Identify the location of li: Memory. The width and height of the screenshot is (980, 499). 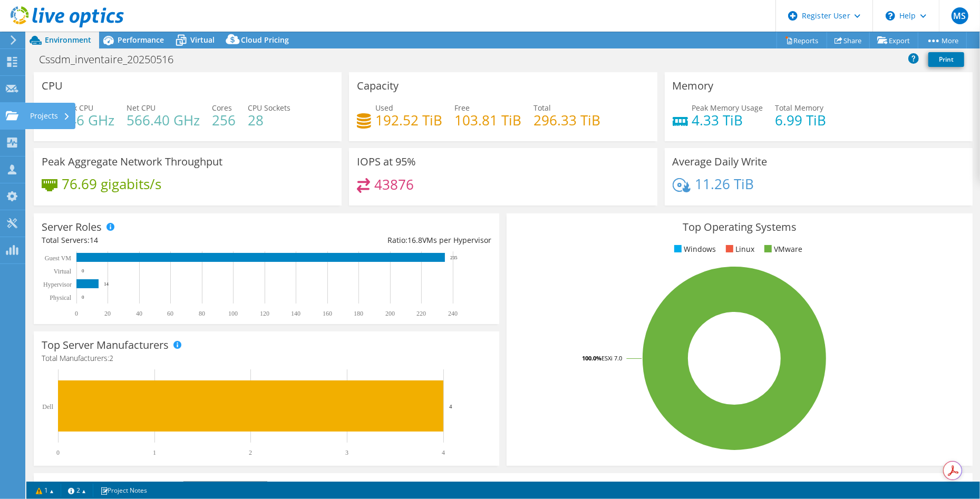
(729, 487).